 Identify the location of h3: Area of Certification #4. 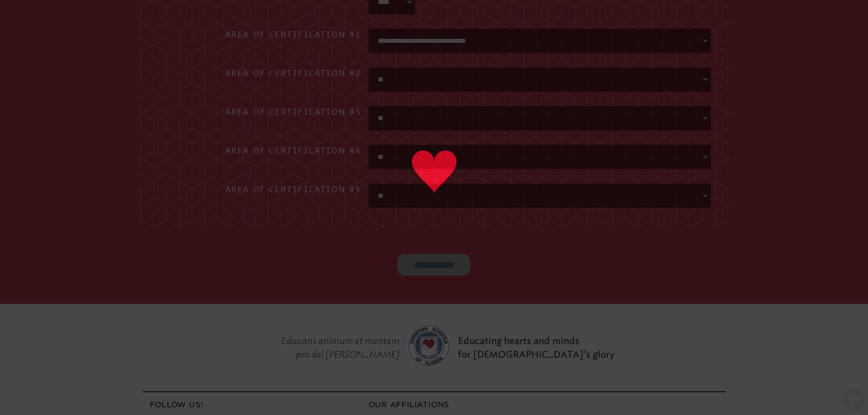
(288, 151).